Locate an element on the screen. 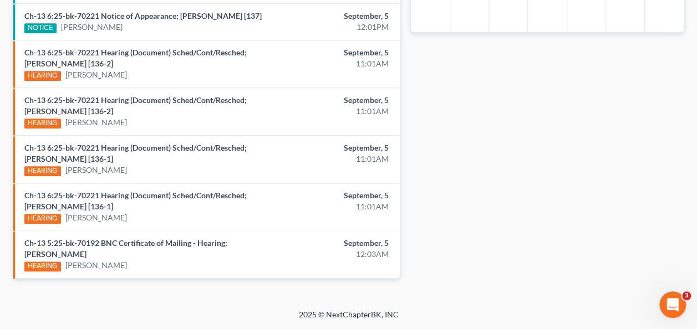  div: 2025 © NextChapterBK, INC is located at coordinates (349, 319).